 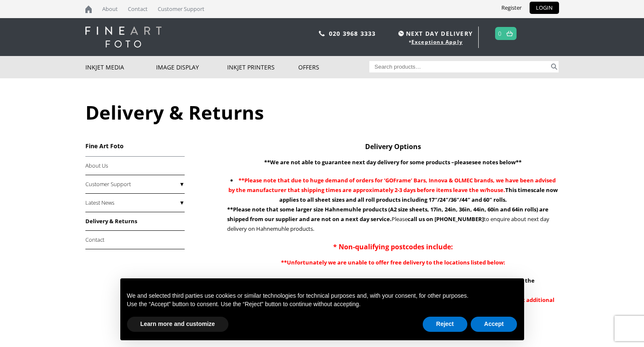 What do you see at coordinates (135, 203) in the screenshot?
I see `a: Latest News` at bounding box center [135, 203].